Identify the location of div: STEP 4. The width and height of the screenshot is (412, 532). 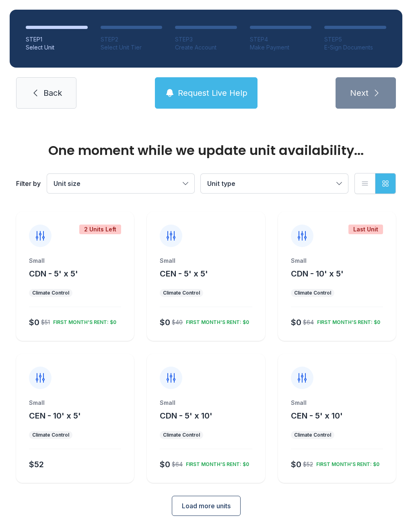
(281, 39).